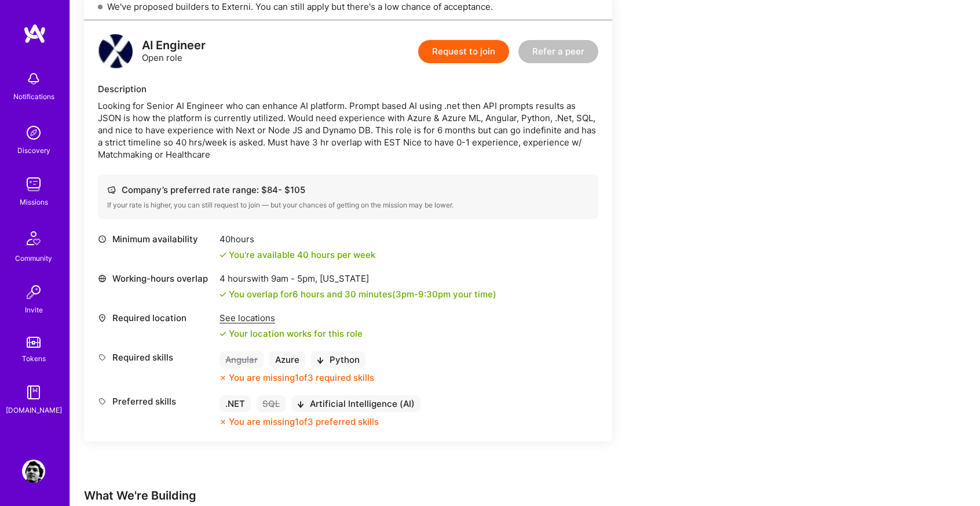  I want to click on div: Invite, so click(34, 309).